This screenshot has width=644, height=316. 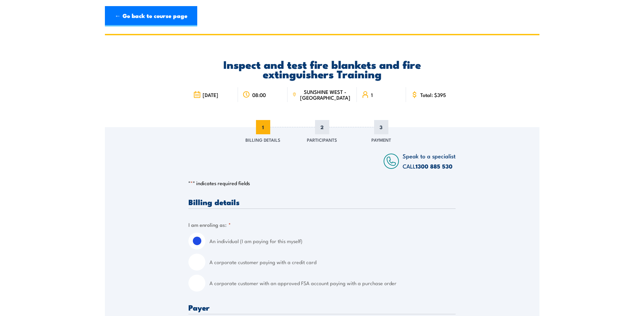 What do you see at coordinates (322, 202) in the screenshot?
I see `h3: Billing details` at bounding box center [322, 202].